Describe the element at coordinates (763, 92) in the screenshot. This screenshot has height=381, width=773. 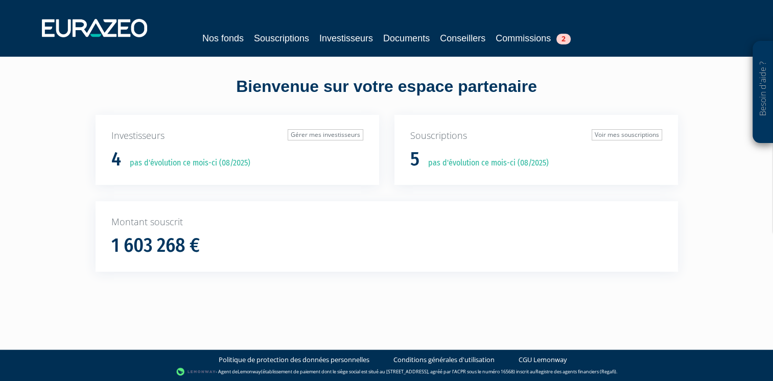
I see `p: Besoin d'aide ?` at that location.